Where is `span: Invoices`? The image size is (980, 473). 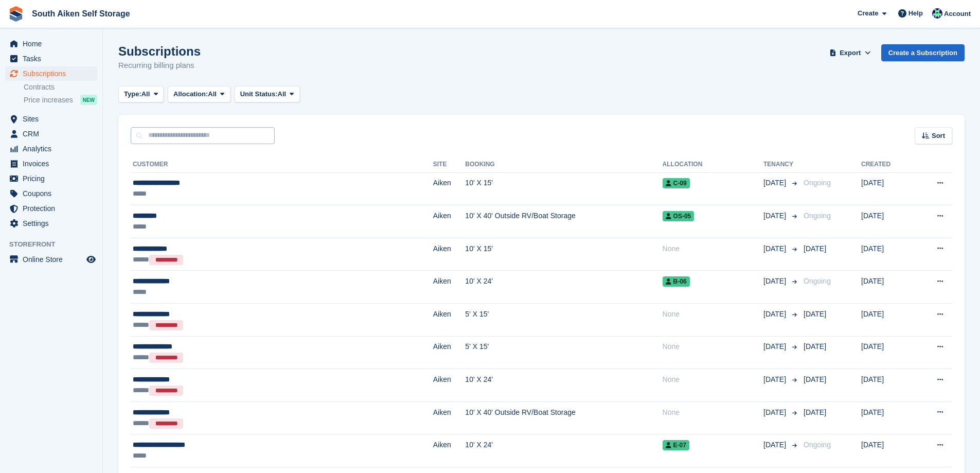
span: Invoices is located at coordinates (53, 164).